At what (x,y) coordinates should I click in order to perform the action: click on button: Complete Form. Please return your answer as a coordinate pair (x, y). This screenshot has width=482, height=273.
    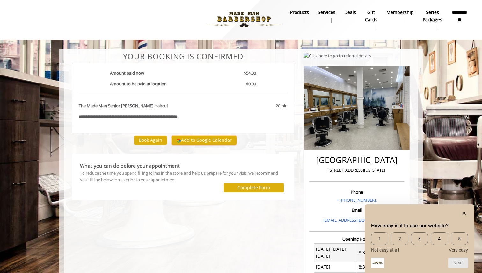
    Looking at the image, I should click on (254, 188).